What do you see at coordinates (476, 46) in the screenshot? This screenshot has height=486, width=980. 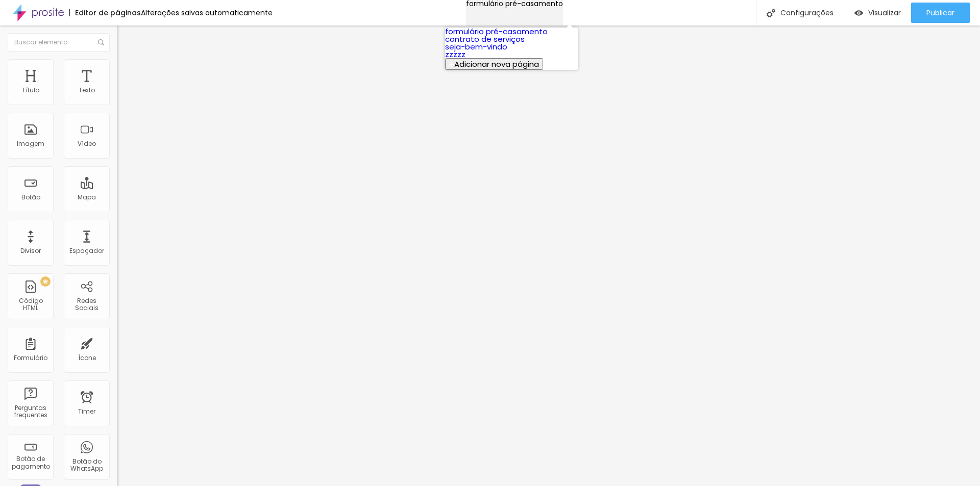 I see `a: seja-bem-vindo` at bounding box center [476, 46].